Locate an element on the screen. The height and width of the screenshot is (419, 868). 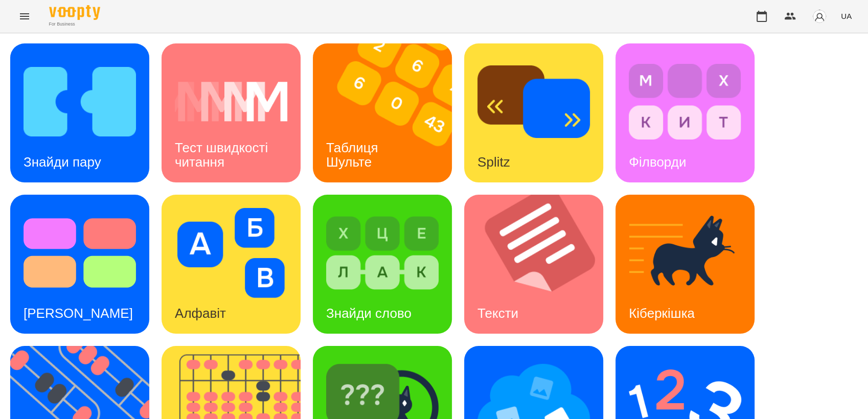
img: Кіберкішка is located at coordinates (685, 253).